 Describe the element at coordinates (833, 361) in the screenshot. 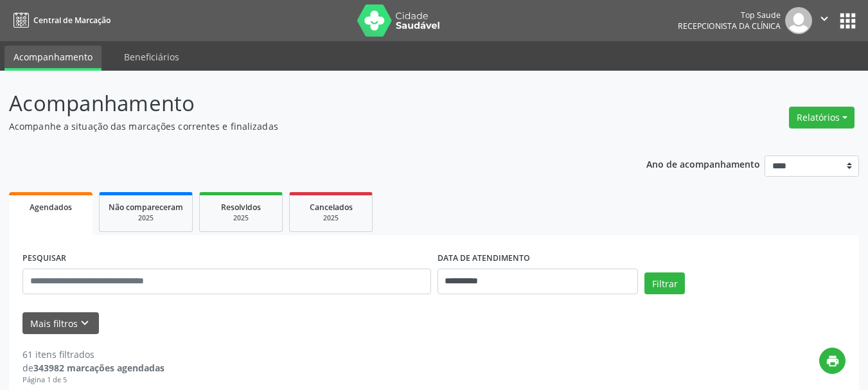

I see `i: print` at that location.